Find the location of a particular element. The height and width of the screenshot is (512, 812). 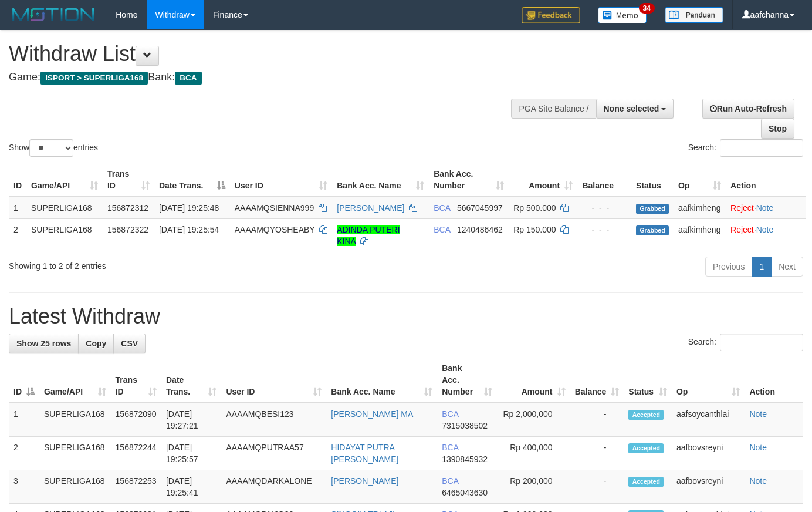

td: Rp 400,000 is located at coordinates (534, 453).